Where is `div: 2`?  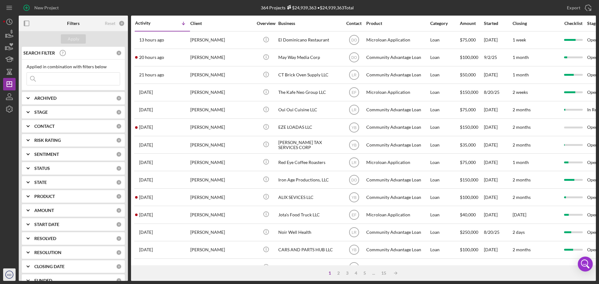
div: 2 is located at coordinates (338, 273).